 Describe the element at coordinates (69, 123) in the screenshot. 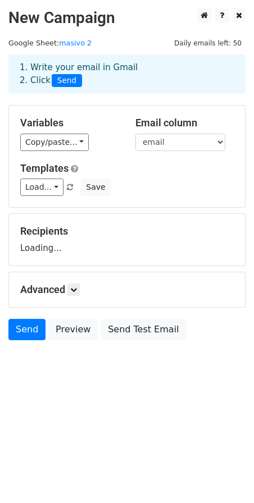

I see `h5: Variables` at that location.